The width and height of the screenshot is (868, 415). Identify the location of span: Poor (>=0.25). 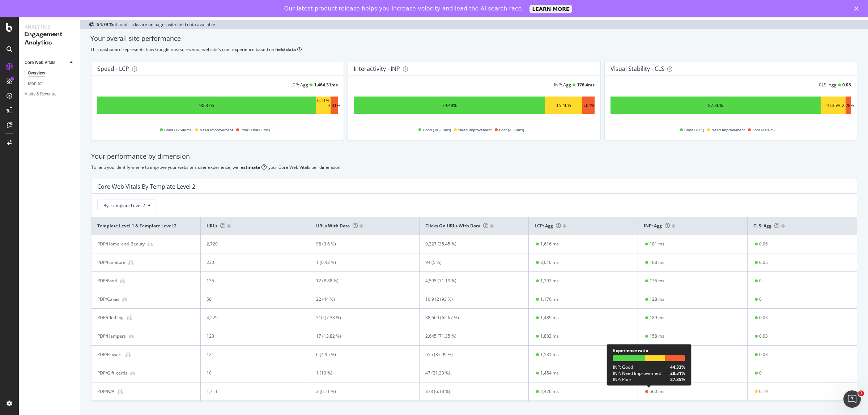
(764, 129).